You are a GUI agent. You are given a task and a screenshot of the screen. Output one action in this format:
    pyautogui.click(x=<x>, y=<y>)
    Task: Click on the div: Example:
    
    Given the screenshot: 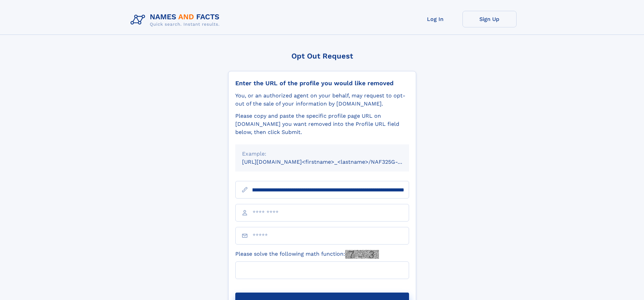 What is the action you would take?
    pyautogui.click(x=322, y=154)
    